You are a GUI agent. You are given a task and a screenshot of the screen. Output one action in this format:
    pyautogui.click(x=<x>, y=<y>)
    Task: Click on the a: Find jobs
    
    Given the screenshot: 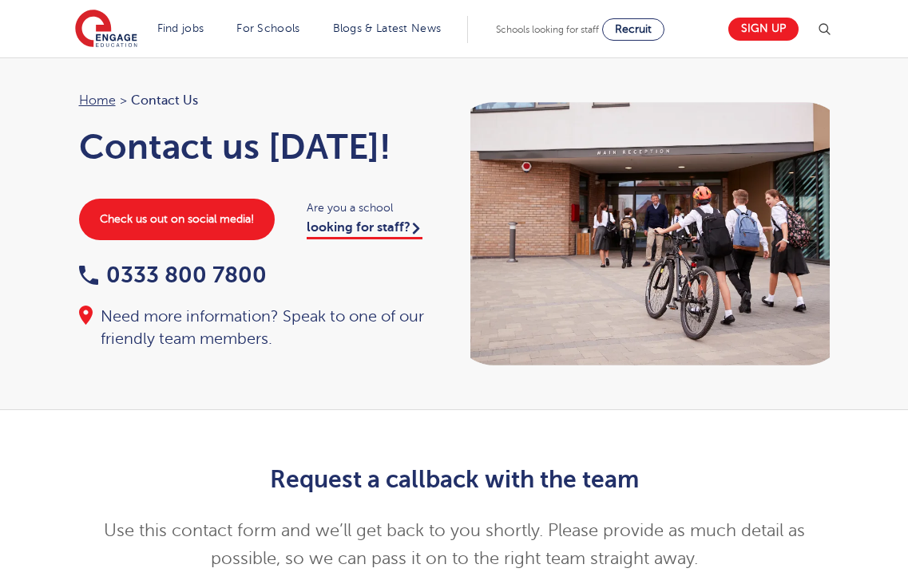 What is the action you would take?
    pyautogui.click(x=181, y=28)
    